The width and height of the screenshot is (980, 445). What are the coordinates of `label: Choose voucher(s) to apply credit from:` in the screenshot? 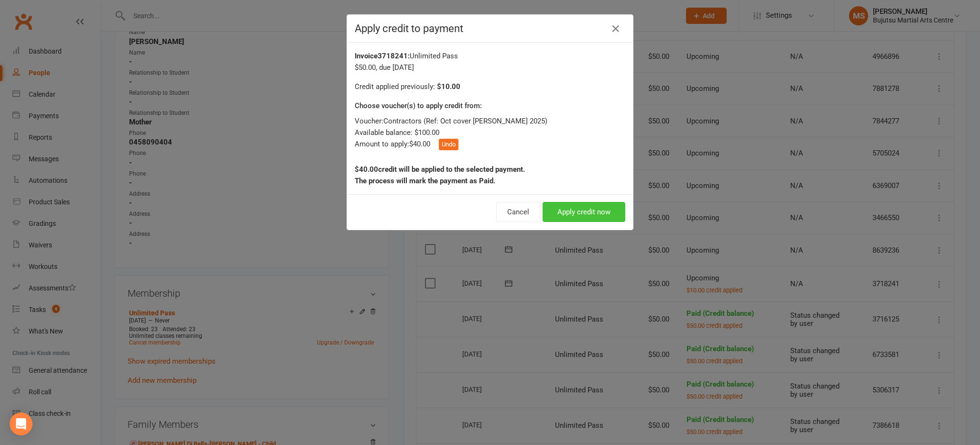 It's located at (419, 106).